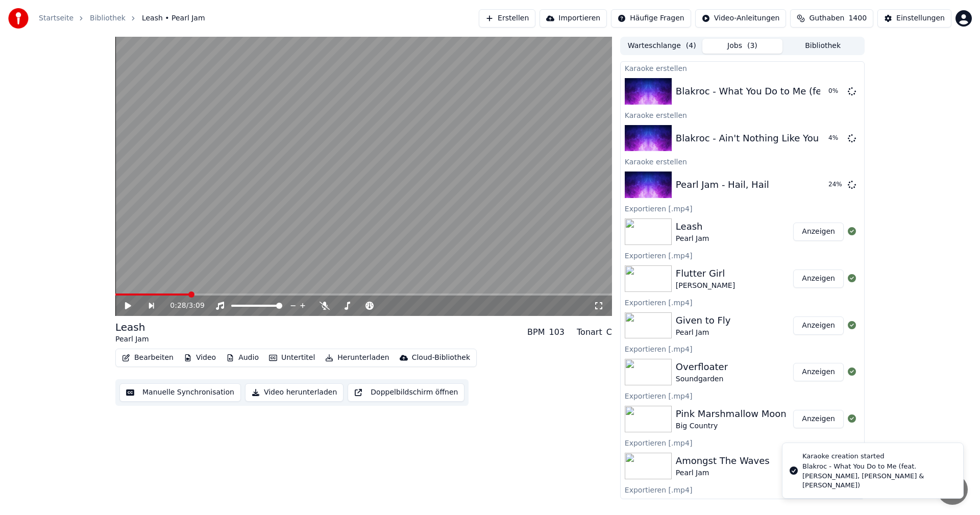 The image size is (980, 515). What do you see at coordinates (702, 379) in the screenshot?
I see `div: Soundgarden` at bounding box center [702, 379].